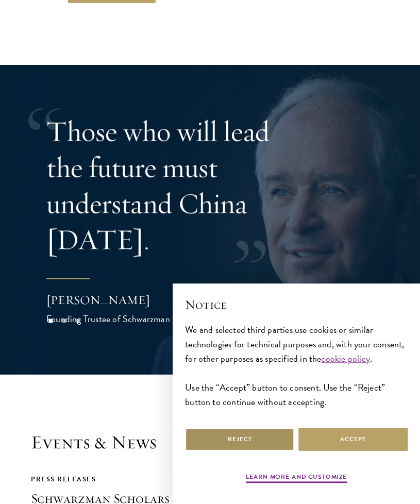  What do you see at coordinates (353, 439) in the screenshot?
I see `button: Accept` at bounding box center [353, 439].